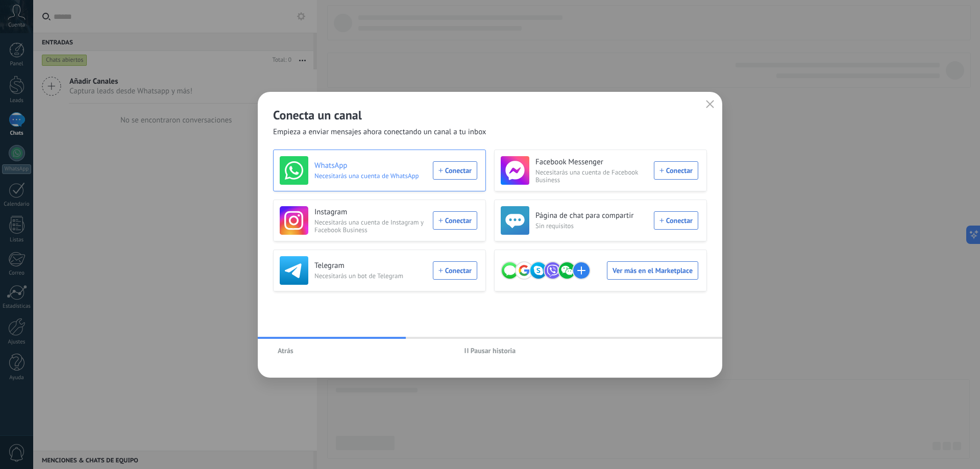 Image resolution: width=980 pixels, height=469 pixels. What do you see at coordinates (592, 226) in the screenshot?
I see `span: Sin requisitos` at bounding box center [592, 226].